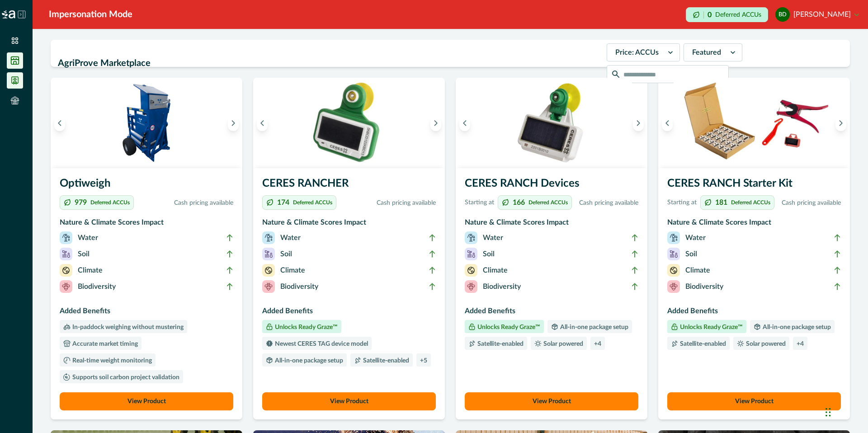 The height and width of the screenshot is (433, 868). Describe the element at coordinates (518, 203) in the screenshot. I see `p: 166` at that location.